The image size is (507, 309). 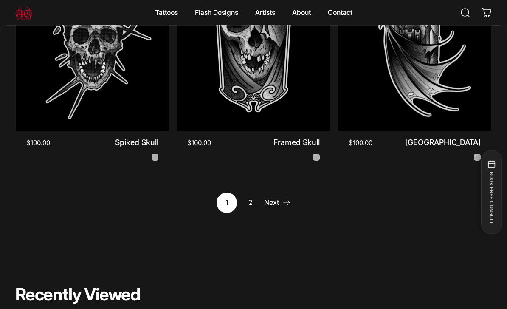 What do you see at coordinates (251, 203) in the screenshot?
I see `a: 2` at bounding box center [251, 203].